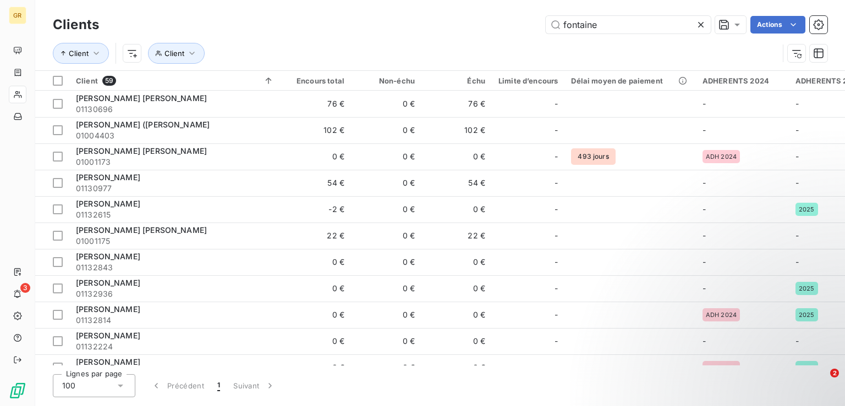  What do you see at coordinates (778, 25) in the screenshot?
I see `button: Actions` at bounding box center [778, 25].